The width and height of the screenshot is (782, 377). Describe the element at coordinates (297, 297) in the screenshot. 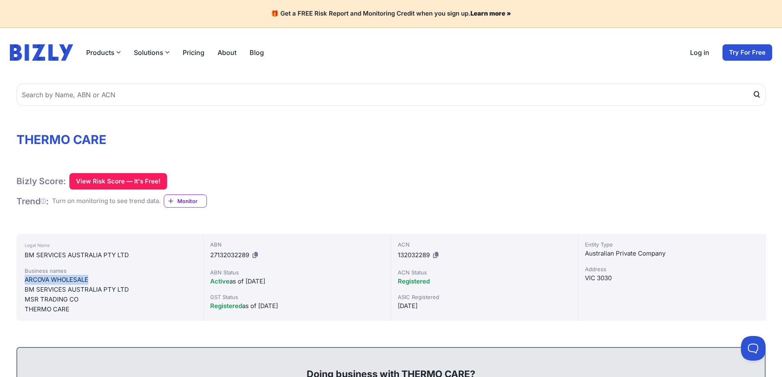

I see `div: GST Status` at that location.